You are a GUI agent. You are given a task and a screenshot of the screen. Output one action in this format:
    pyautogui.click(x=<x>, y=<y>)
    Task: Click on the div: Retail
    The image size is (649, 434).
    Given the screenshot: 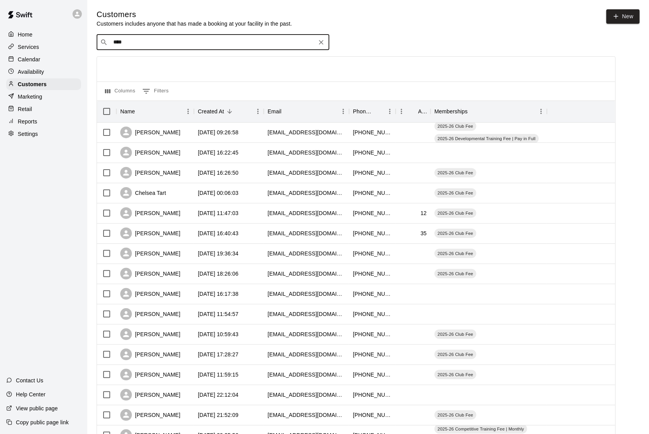 What is the action you would take?
    pyautogui.click(x=43, y=109)
    